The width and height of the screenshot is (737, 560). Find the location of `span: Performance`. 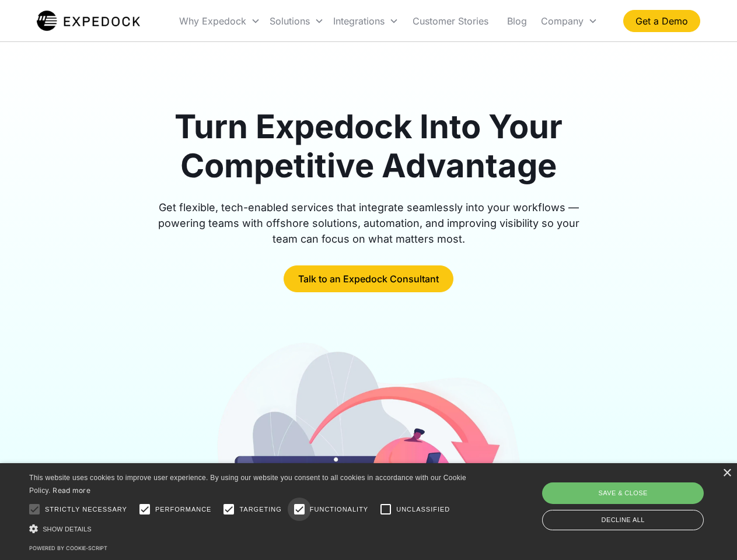

span: Performance is located at coordinates (183, 510).